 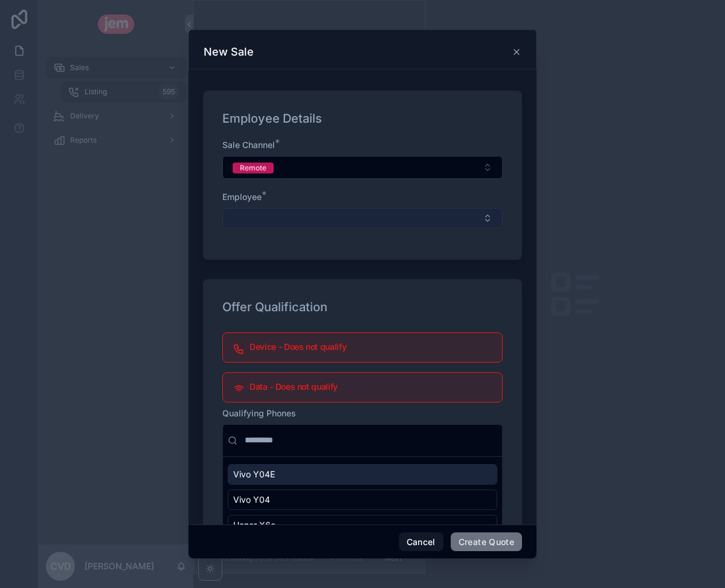 I want to click on h1: Employee Details, so click(x=272, y=119).